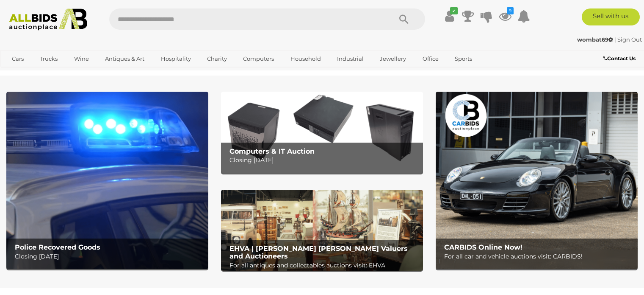 This screenshot has height=295, width=644. What do you see at coordinates (431, 59) in the screenshot?
I see `a: Office` at bounding box center [431, 59].